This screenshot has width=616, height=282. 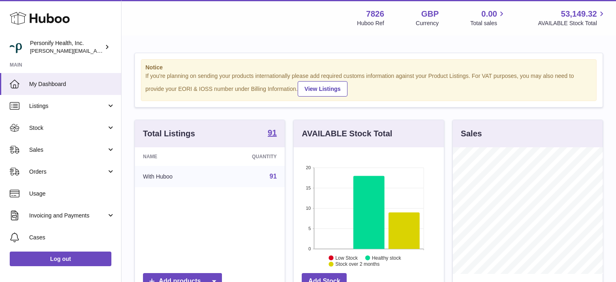 What do you see at coordinates (490, 14) in the screenshot?
I see `span: 0.00` at bounding box center [490, 14].